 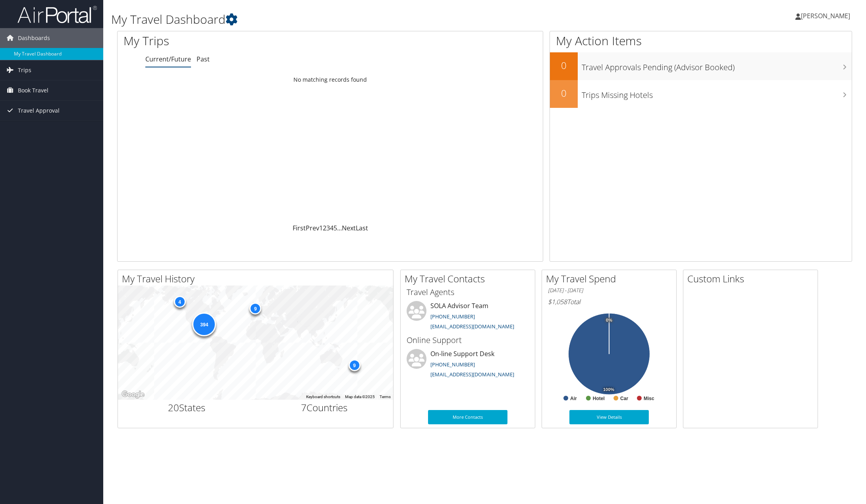 What do you see at coordinates (324, 228) in the screenshot?
I see `a: 2` at bounding box center [324, 228].